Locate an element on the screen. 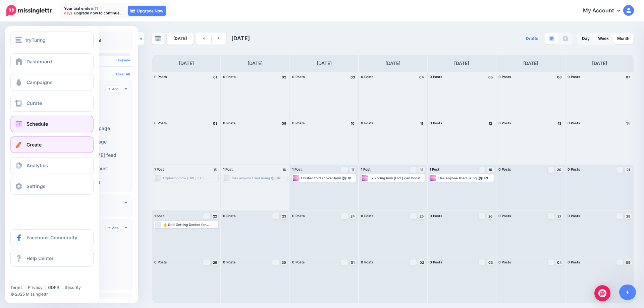  a: 28 is located at coordinates (628, 216).